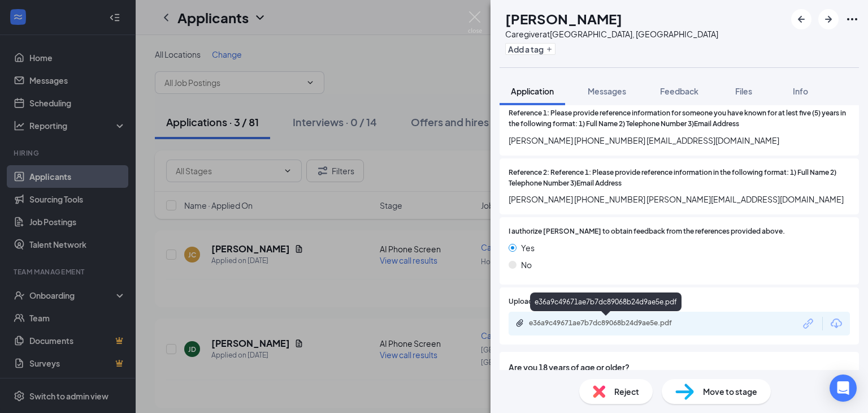 The image size is (868, 413). Describe the element at coordinates (801, 19) in the screenshot. I see `svg: ArrowLeftNew` at that location.